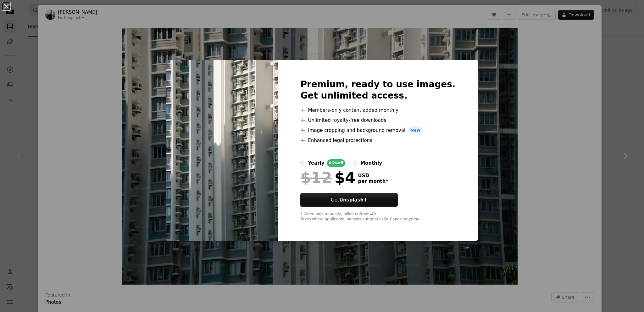 The width and height of the screenshot is (644, 312). Describe the element at coordinates (316, 163) in the screenshot. I see `div: yearly` at that location.